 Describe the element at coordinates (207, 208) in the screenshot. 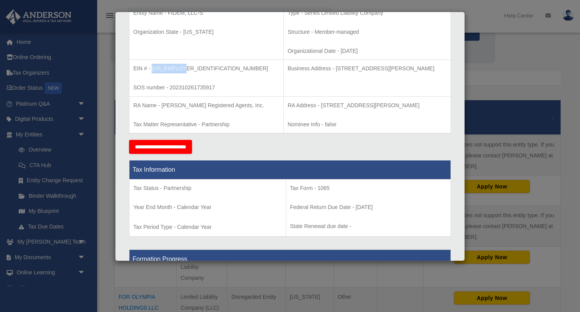

I see `td: Tax Period Type - Calendar Year` at that location.